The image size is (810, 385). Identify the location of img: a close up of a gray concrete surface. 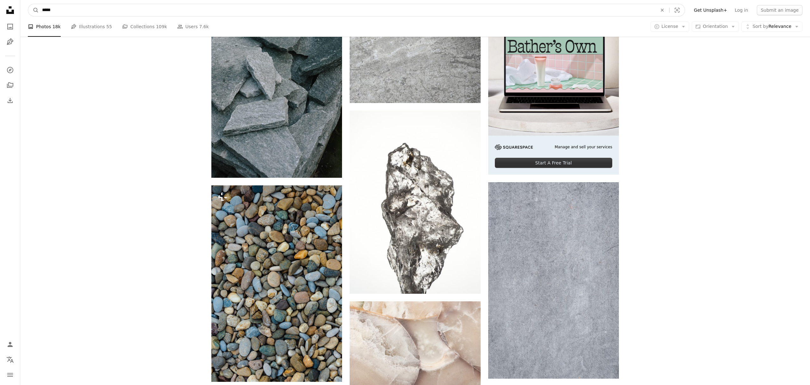
(554, 280).